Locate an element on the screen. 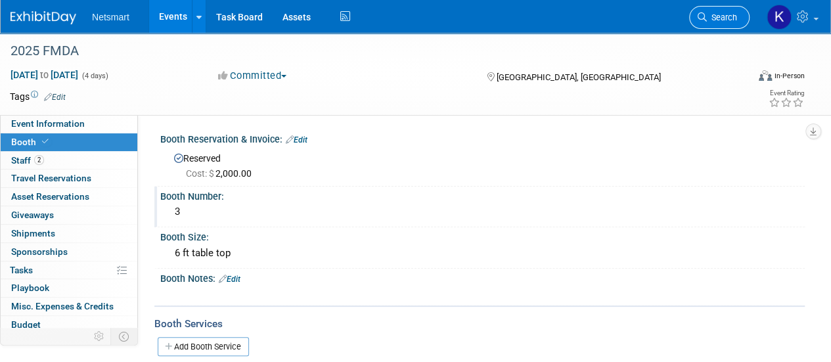 This screenshot has width=831, height=362. td: Toggle Event Tabs is located at coordinates (124, 336).